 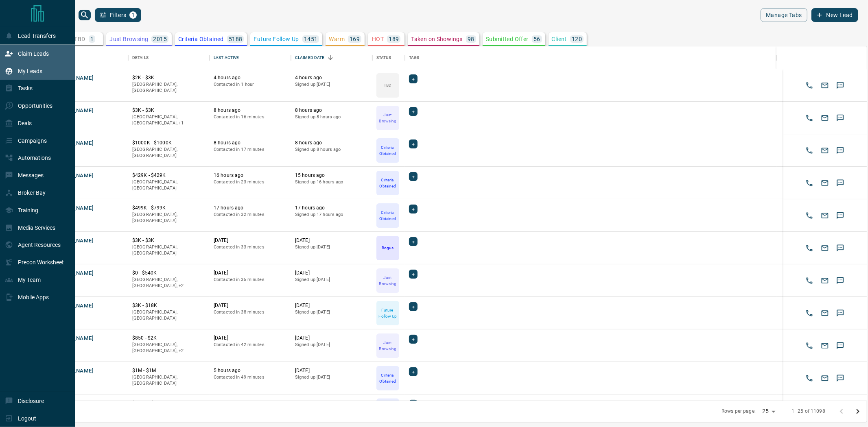 I want to click on p: $1000K - $1000K, so click(x=169, y=142).